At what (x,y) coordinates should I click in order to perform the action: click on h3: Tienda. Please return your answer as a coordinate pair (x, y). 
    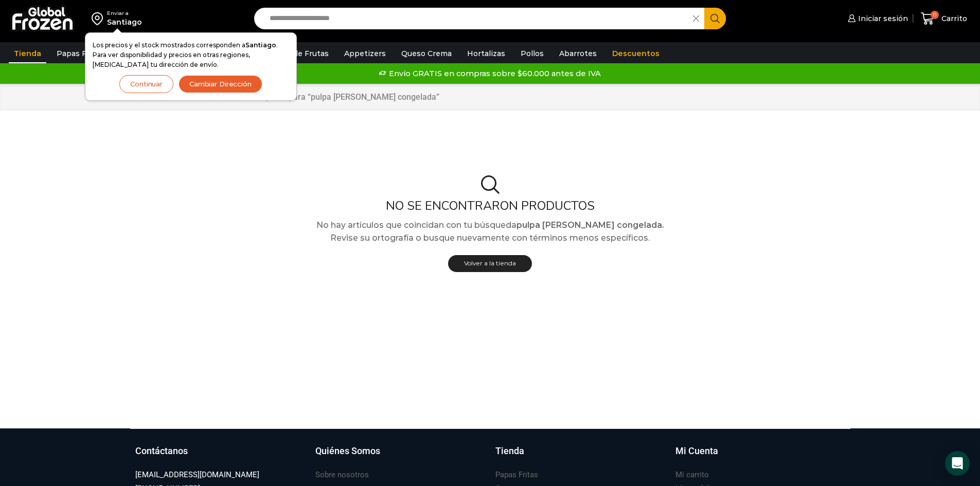
    Looking at the image, I should click on (510, 451).